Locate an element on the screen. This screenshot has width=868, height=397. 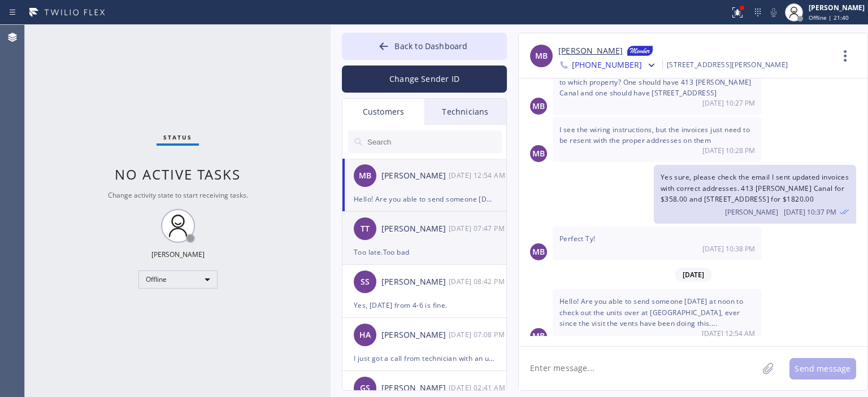
span: Back to Dashboard is located at coordinates (430, 46).